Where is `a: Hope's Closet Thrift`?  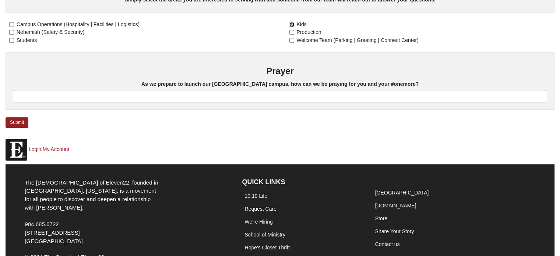
a: Hope's Closet Thrift is located at coordinates (267, 247).